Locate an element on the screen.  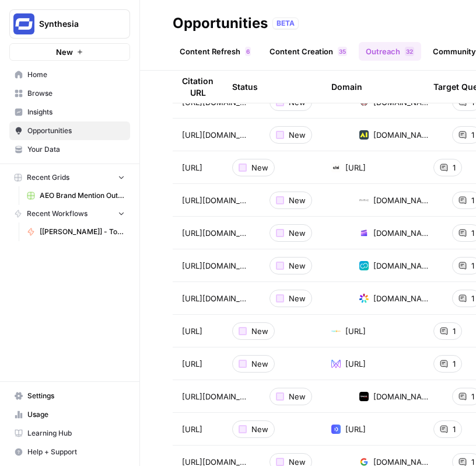
a: Learning Hub is located at coordinates (69, 433).